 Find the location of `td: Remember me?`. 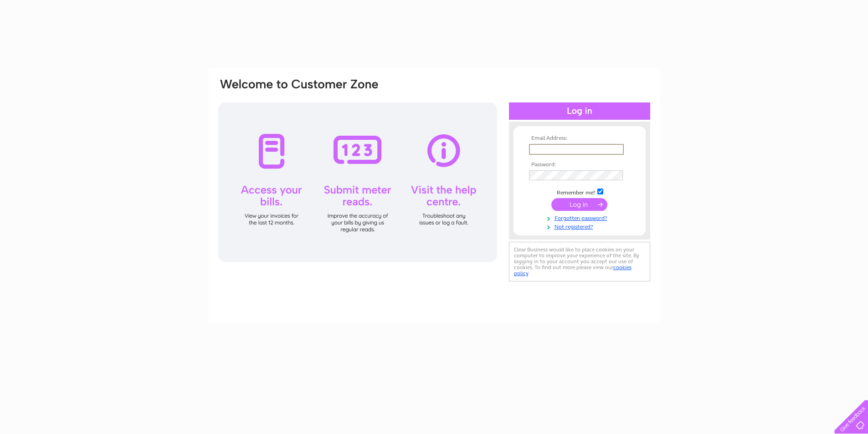

td: Remember me? is located at coordinates (580, 192).